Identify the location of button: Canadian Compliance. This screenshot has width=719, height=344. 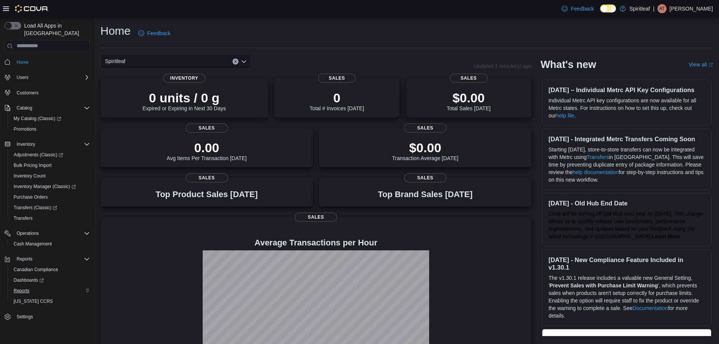
(50, 270).